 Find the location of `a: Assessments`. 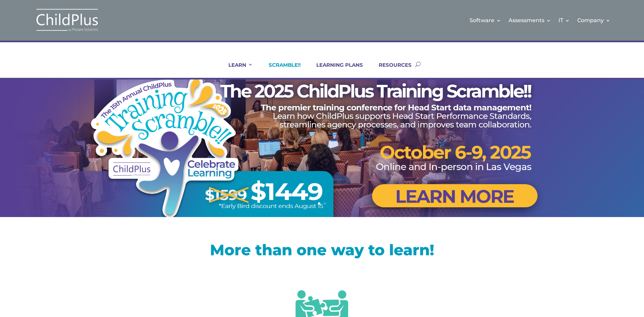

a: Assessments is located at coordinates (529, 20).